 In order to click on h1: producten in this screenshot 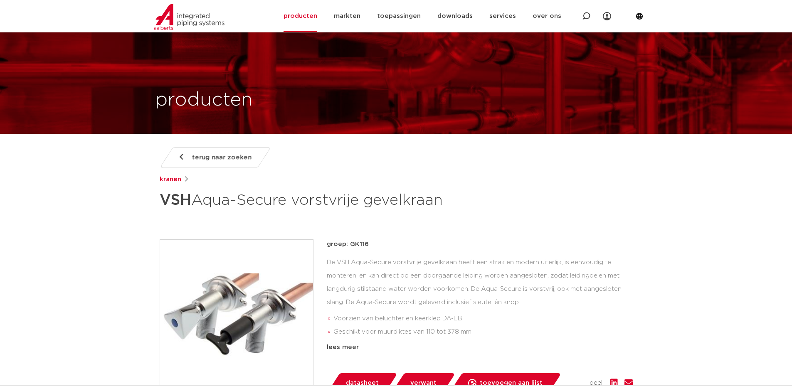, I will do `click(204, 100)`.